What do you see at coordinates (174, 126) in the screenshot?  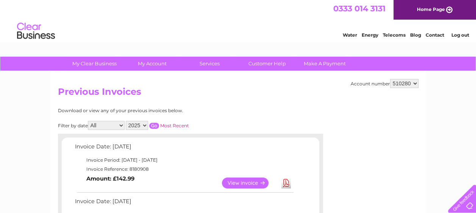 I see `a: Most Recent` at bounding box center [174, 126].